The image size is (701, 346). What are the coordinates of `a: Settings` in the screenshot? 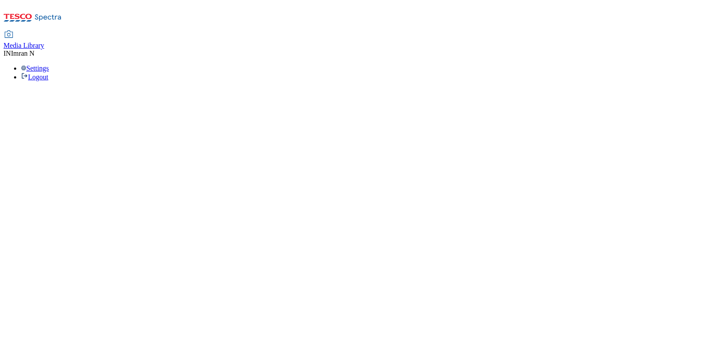 It's located at (35, 68).